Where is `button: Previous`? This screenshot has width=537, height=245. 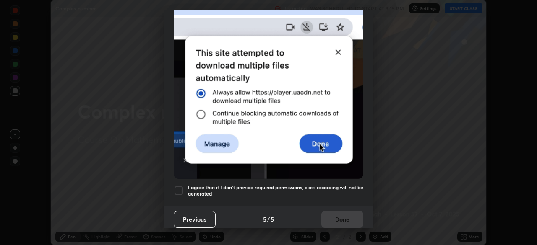
button: Previous is located at coordinates (195, 220).